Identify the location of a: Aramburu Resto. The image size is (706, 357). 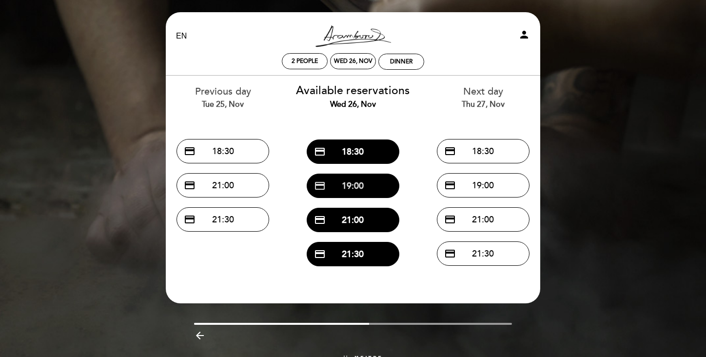
(353, 36).